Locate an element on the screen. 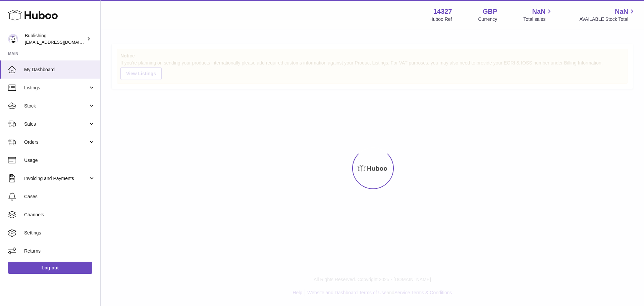  span: Invoicing and Payments is located at coordinates (56, 178).